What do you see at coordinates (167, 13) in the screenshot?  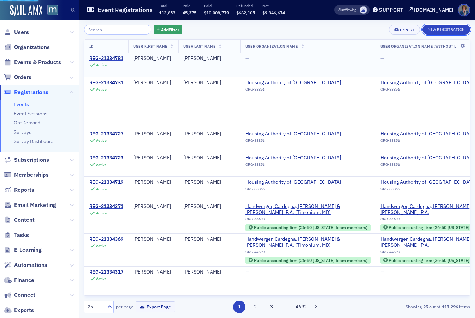 I see `span: 112,853` at bounding box center [167, 13].